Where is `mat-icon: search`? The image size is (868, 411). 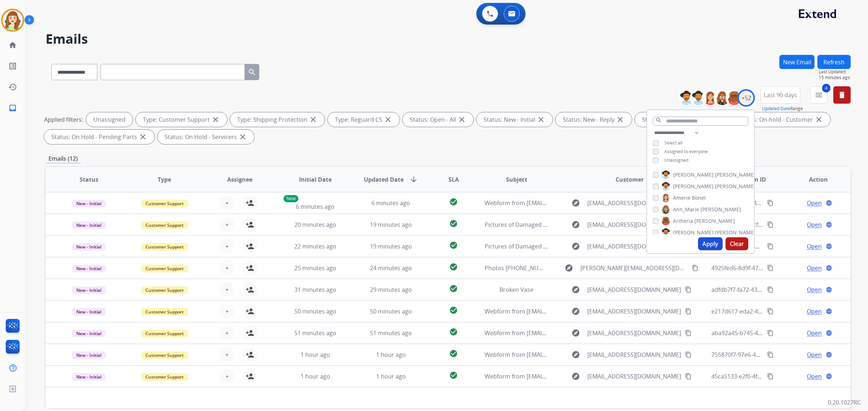
mat-icon: search is located at coordinates (252, 72).